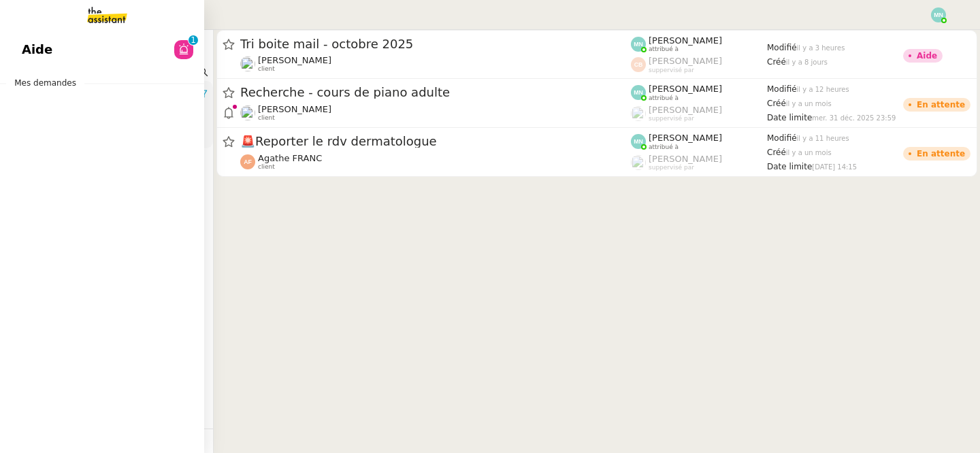 This screenshot has height=453, width=980. Describe the element at coordinates (823, 89) in the screenshot. I see `span: il y a 12 heures` at that location.